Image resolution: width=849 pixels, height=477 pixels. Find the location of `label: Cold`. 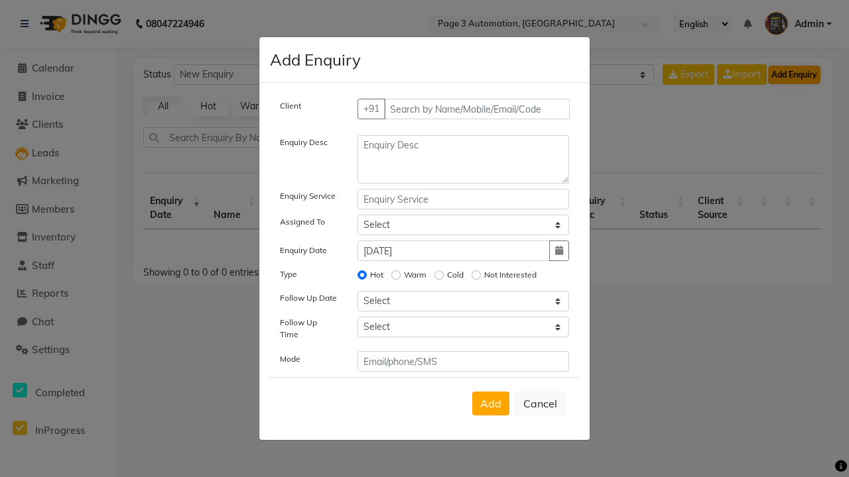

label: Cold is located at coordinates (455, 275).